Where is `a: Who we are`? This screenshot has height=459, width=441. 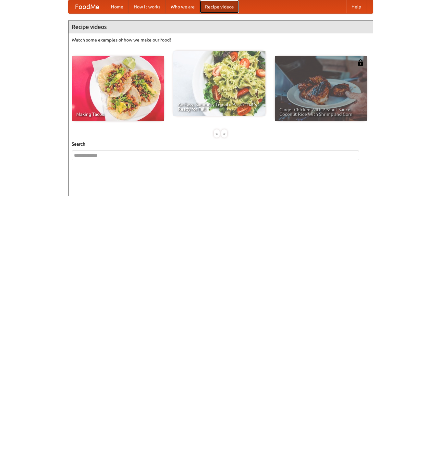 a: Who we are is located at coordinates (183, 7).